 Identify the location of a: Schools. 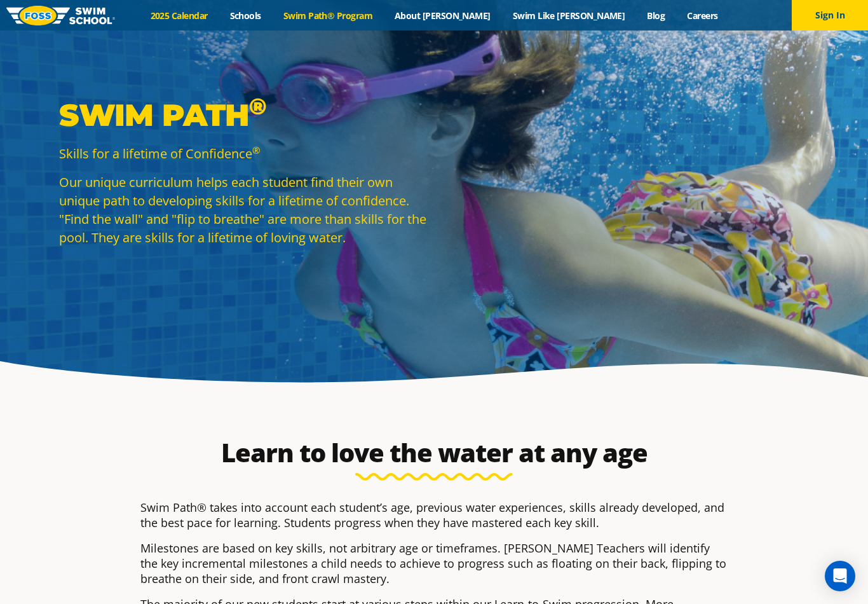
(245, 15).